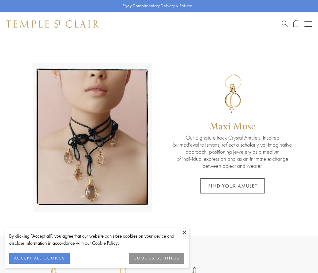 The width and height of the screenshot is (318, 273). What do you see at coordinates (157, 6) in the screenshot?
I see `p: Enjoy Complimentary Delivery & Returns` at bounding box center [157, 6].